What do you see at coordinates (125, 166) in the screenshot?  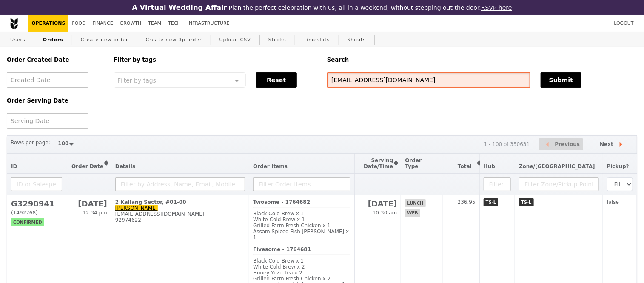 I see `span: Details` at bounding box center [125, 166].